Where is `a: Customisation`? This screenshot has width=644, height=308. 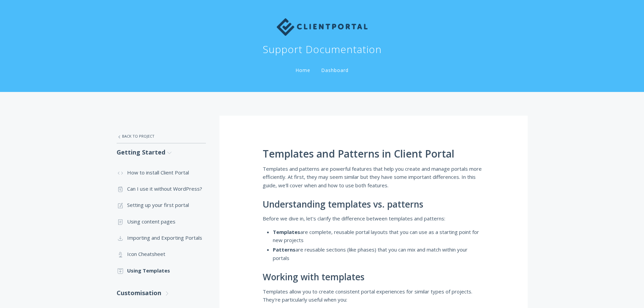 a: Customisation is located at coordinates (161, 293).